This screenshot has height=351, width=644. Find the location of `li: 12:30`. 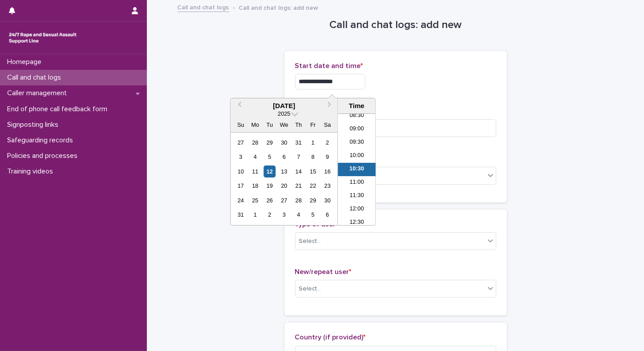

li: 12:30 is located at coordinates (357, 223).